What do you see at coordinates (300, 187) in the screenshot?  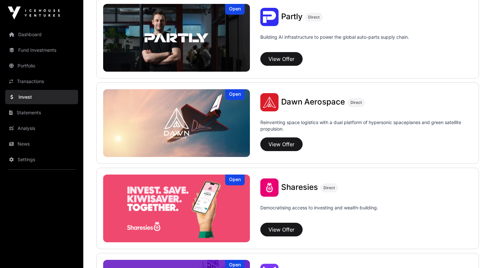 I see `span: Sharesies` at bounding box center [300, 187].